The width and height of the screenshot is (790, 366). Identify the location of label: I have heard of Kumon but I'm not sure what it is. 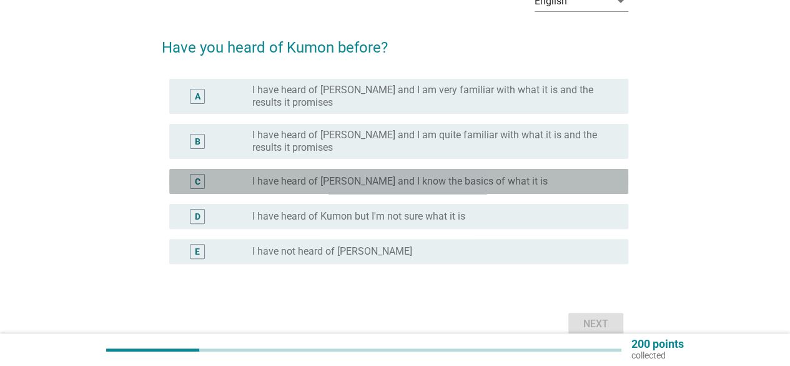
(359, 216).